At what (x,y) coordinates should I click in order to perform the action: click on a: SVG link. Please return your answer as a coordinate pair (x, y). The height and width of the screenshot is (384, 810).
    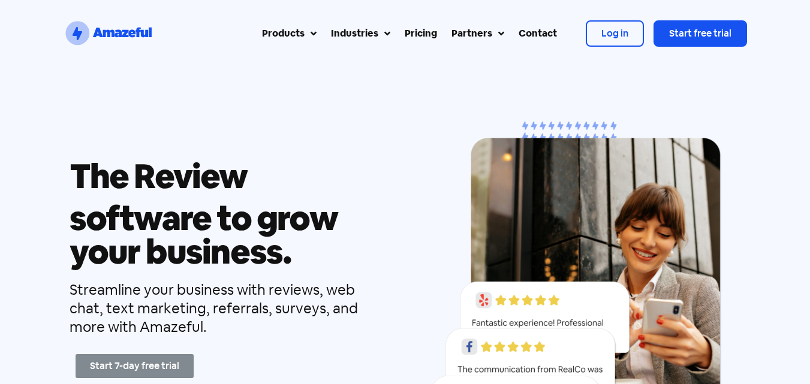
    Looking at the image, I should click on (109, 34).